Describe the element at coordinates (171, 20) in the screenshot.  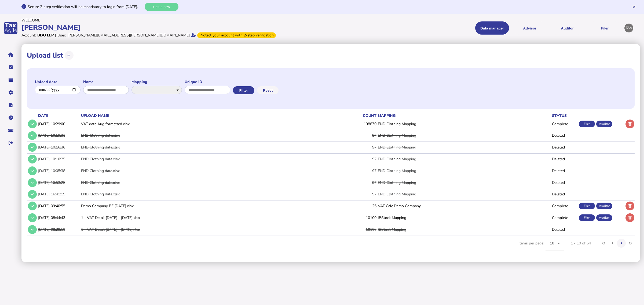
I see `div: Welcome` at that location.